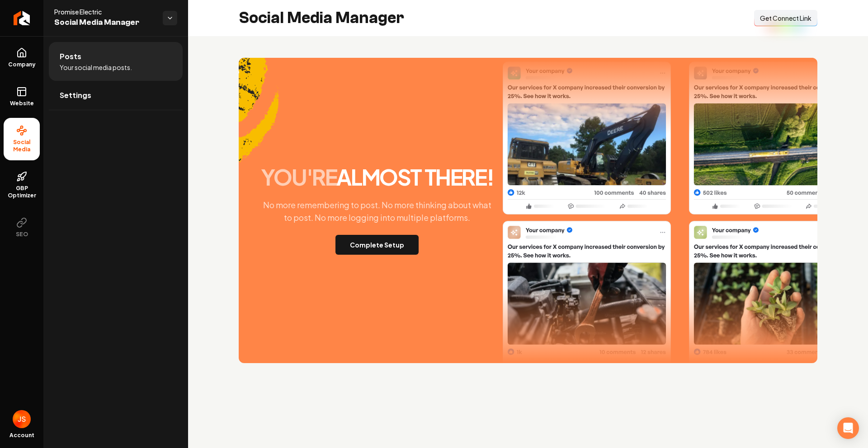  I want to click on img: Post One, so click(587, 214).